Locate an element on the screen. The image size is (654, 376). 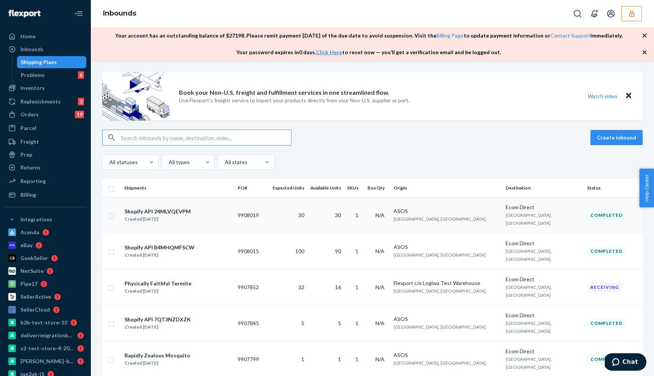
div: Parcel is located at coordinates (28, 128).